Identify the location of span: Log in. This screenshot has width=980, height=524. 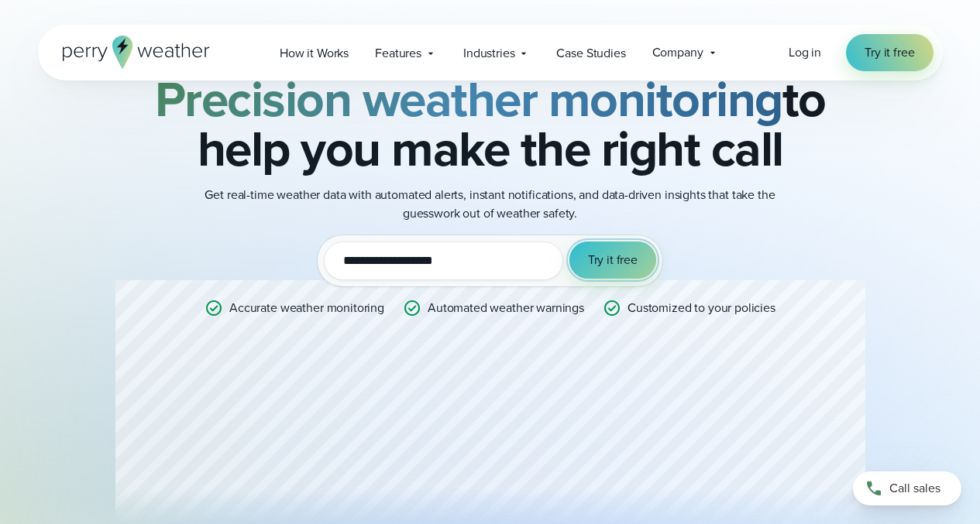
(805, 52).